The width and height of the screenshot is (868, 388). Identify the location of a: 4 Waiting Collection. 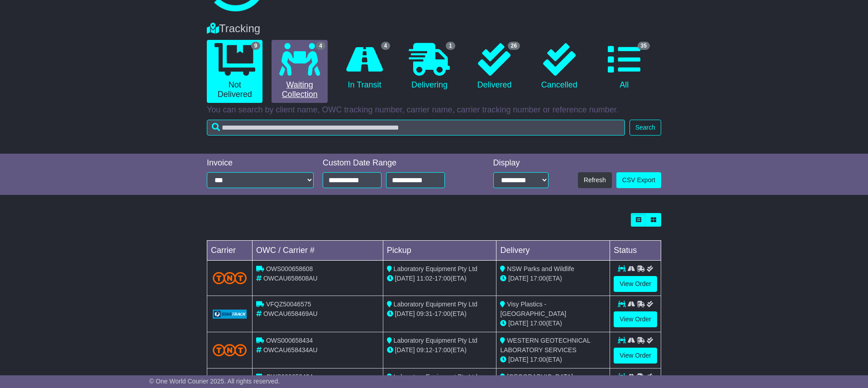
(299, 71).